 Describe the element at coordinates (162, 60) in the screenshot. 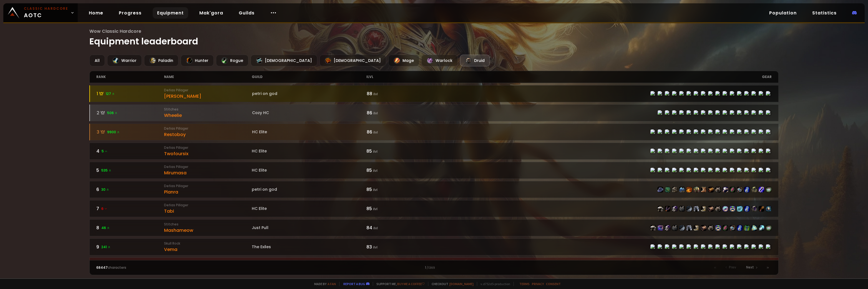

I see `div: Paladin` at that location.